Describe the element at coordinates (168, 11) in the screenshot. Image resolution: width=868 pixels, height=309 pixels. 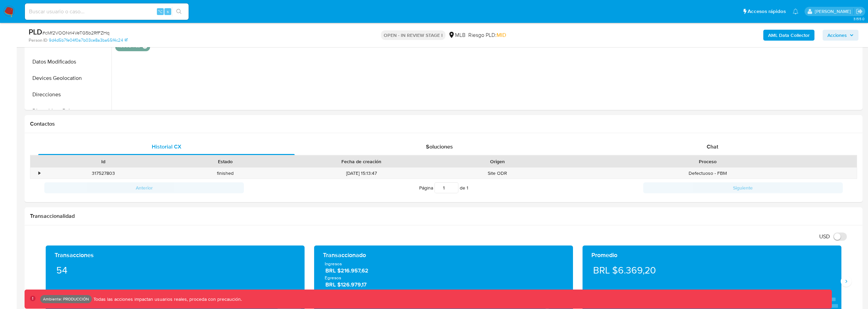
I see `span: s` at that location.